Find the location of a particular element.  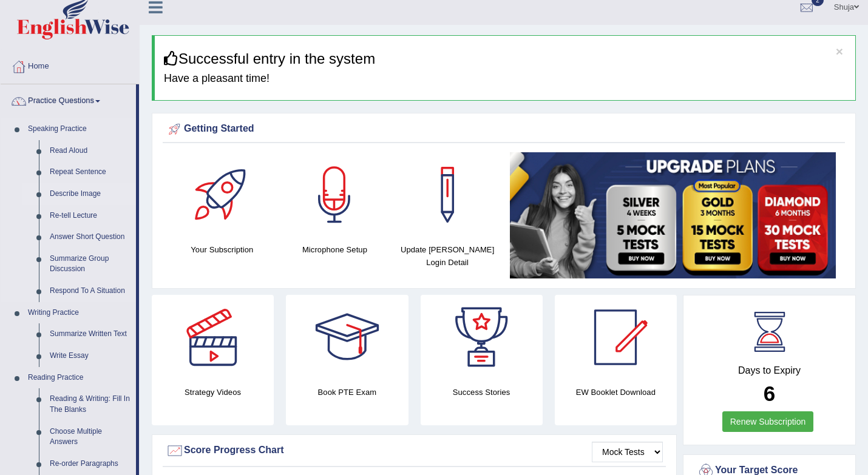

h4: Strategy Videos is located at coordinates (212, 392).